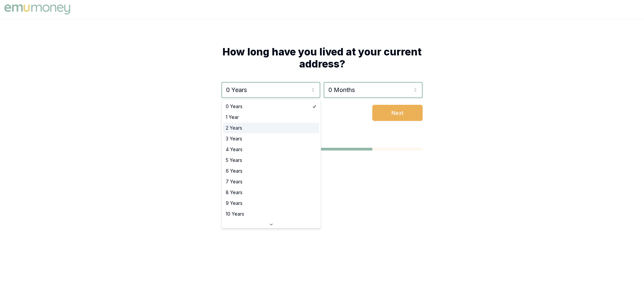 The height and width of the screenshot is (306, 644). Describe the element at coordinates (234, 192) in the screenshot. I see `span: 8 Years` at that location.